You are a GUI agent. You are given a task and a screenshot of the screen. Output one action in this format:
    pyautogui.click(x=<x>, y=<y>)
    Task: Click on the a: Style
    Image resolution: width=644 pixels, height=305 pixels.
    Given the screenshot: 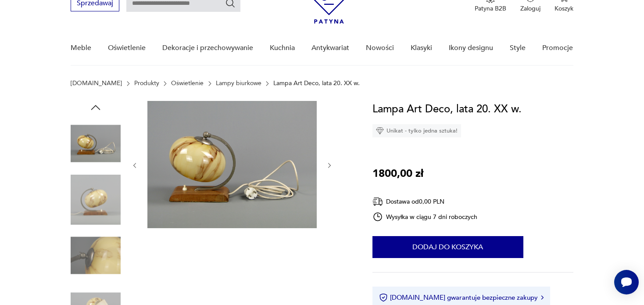 What is the action you would take?
    pyautogui.click(x=518, y=48)
    